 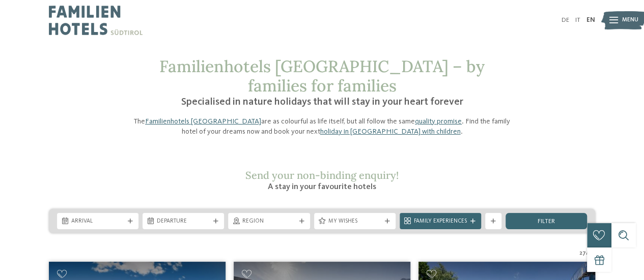 I want to click on a: IT, so click(x=578, y=20).